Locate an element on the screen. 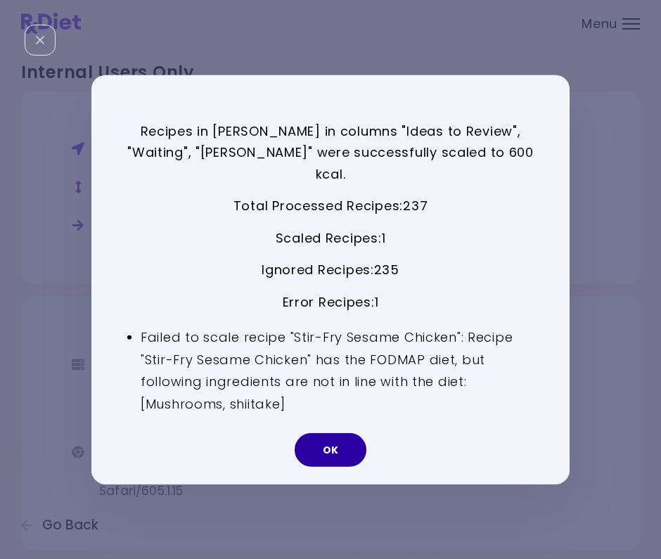 The height and width of the screenshot is (559, 661). p: Error Recipes : 1 is located at coordinates (330, 302).